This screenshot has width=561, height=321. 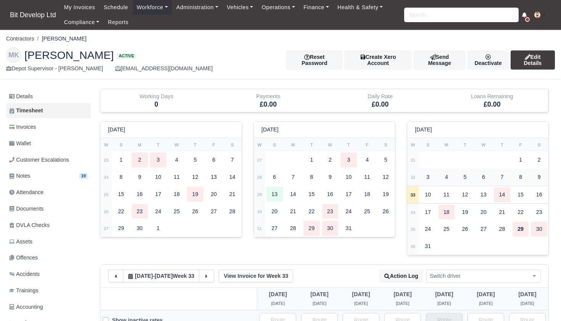 What do you see at coordinates (330, 160) in the screenshot?
I see `div: 2` at bounding box center [330, 160].